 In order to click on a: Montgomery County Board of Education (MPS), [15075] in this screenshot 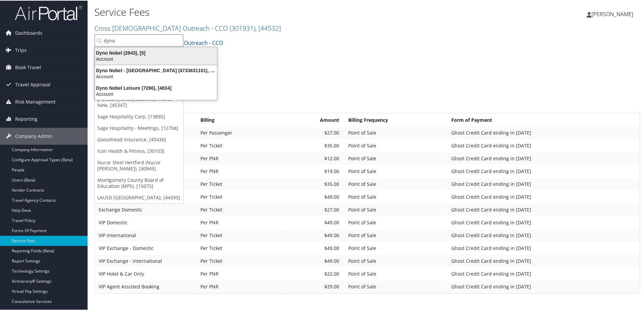, I will do `click(139, 183)`.